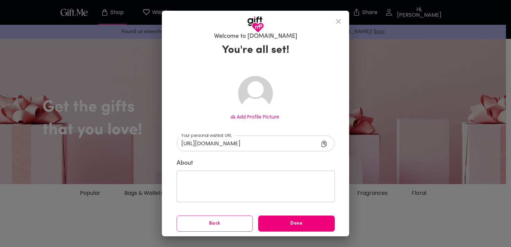  Describe the element at coordinates (215, 224) in the screenshot. I see `span: Back` at that location.